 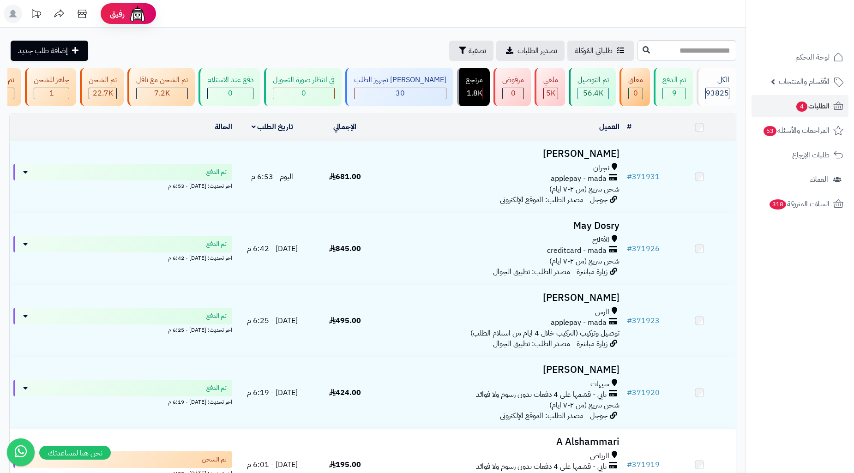 I want to click on a: تحديثات المنصة, so click(x=36, y=15).